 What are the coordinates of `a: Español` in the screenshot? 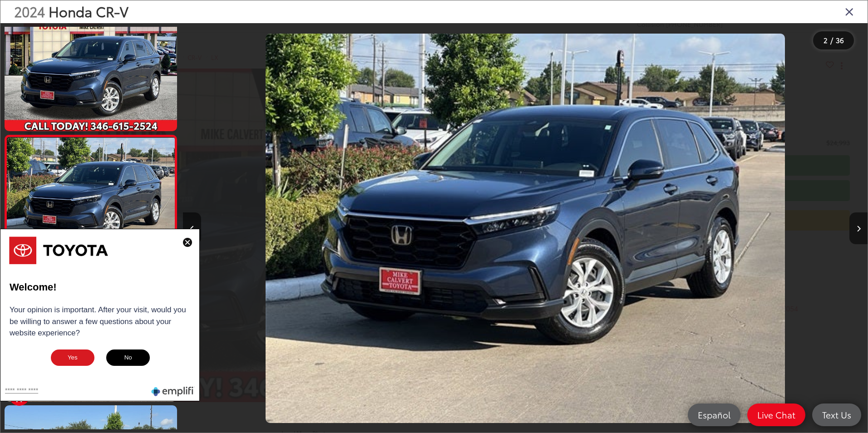 It's located at (714, 415).